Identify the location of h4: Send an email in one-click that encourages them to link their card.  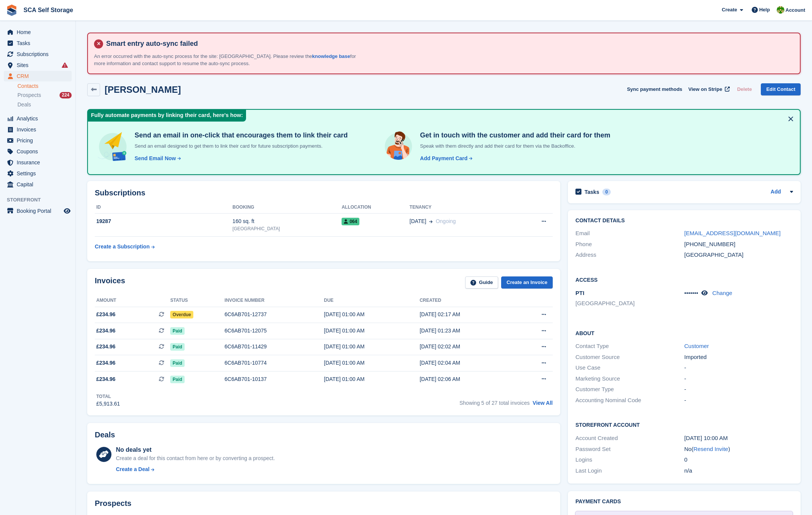
(240, 135).